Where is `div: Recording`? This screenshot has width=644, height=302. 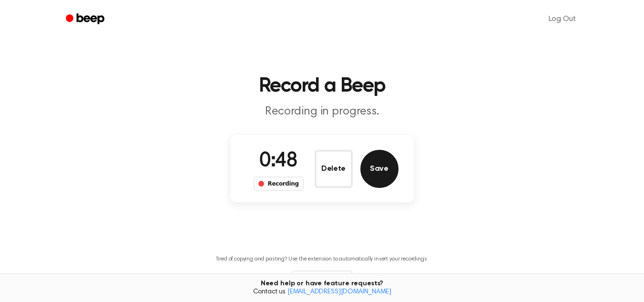
div: Recording is located at coordinates (278, 184).